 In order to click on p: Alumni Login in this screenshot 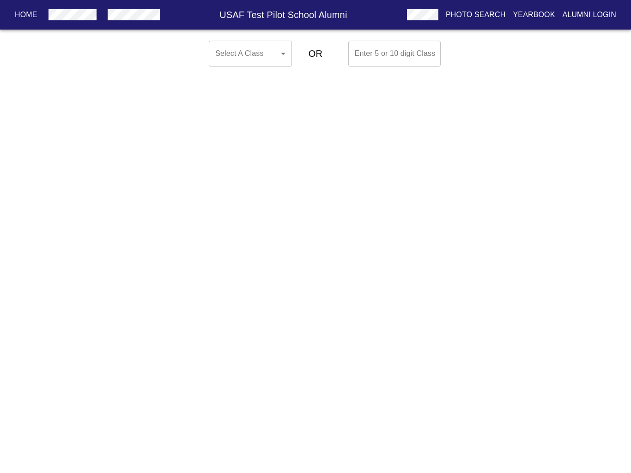, I will do `click(590, 15)`.